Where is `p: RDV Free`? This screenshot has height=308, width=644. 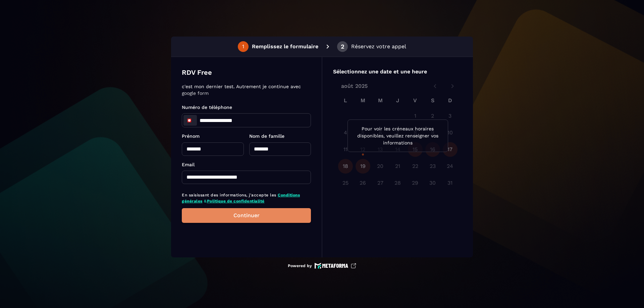 p: RDV Free is located at coordinates (197, 72).